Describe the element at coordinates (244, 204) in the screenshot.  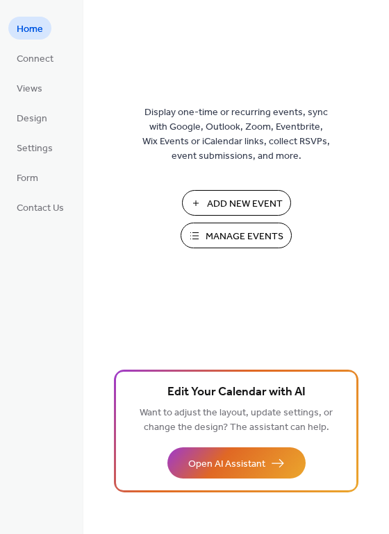
I see `span: Add New Event` at that location.